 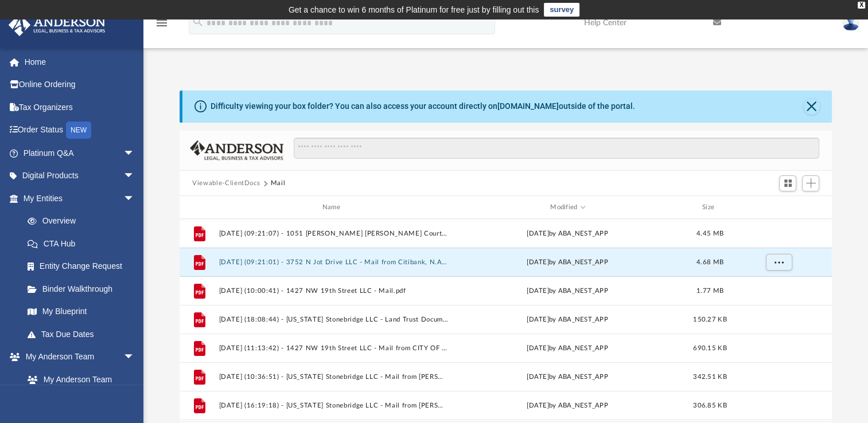 I want to click on a: Binder Walkthrough, so click(x=83, y=289).